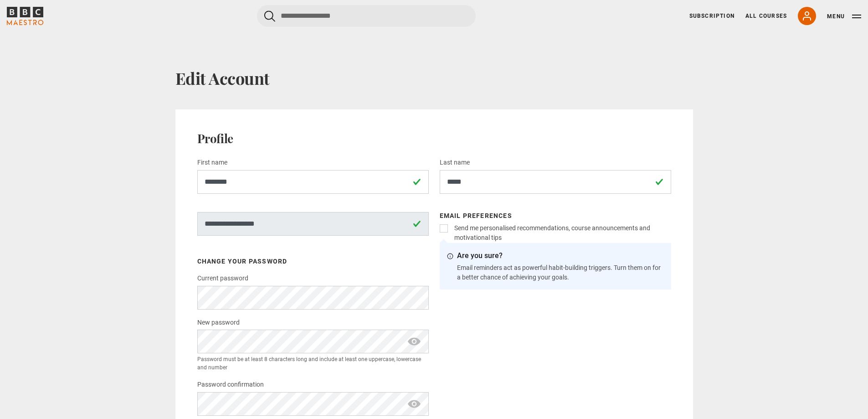  What do you see at coordinates (434, 78) in the screenshot?
I see `h1: Edit Account` at bounding box center [434, 78].